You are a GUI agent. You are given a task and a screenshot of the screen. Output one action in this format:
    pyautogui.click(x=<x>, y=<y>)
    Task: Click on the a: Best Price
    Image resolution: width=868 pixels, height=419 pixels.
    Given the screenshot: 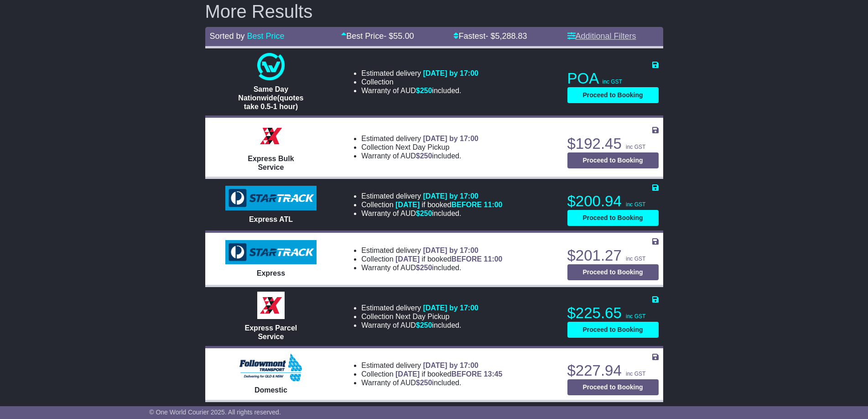 What is the action you would take?
    pyautogui.click(x=266, y=36)
    